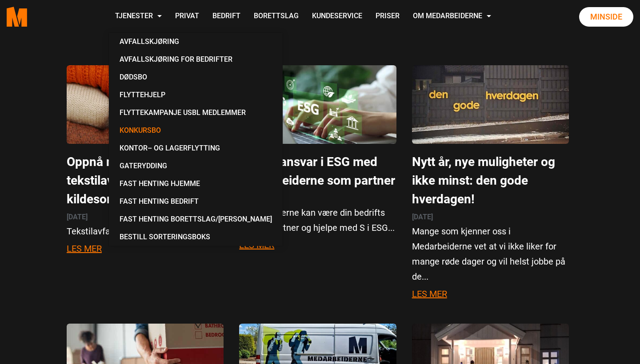 Image resolution: width=640 pixels, height=364 pixels. What do you see at coordinates (195, 148) in the screenshot?
I see `a: Kontor– og lagerflytting` at bounding box center [195, 148].